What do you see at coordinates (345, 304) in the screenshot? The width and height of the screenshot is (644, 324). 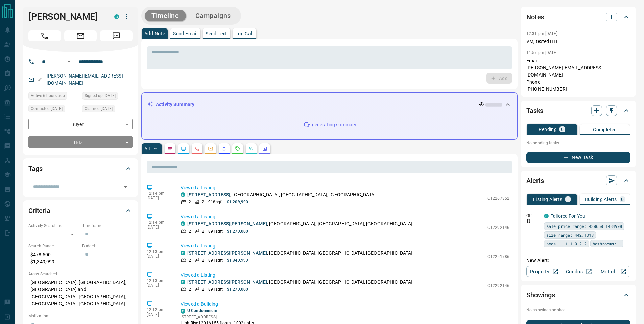 I see `p: Viewed a Building` at bounding box center [345, 304].